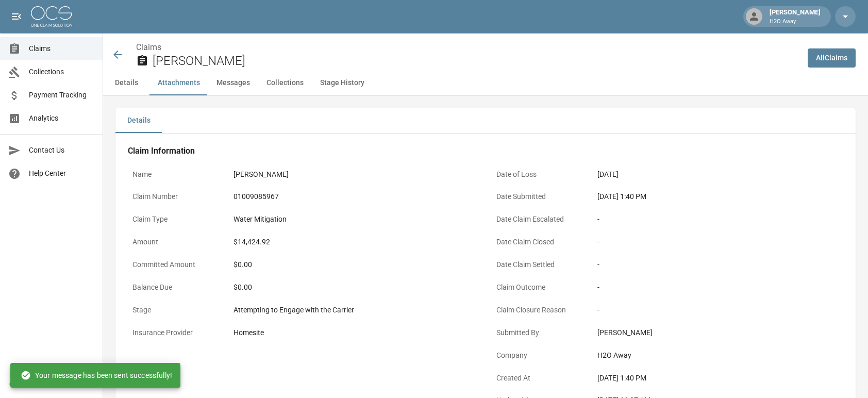 The height and width of the screenshot is (398, 868). Describe the element at coordinates (538, 287) in the screenshot. I see `p: Claim Outcome` at that location.